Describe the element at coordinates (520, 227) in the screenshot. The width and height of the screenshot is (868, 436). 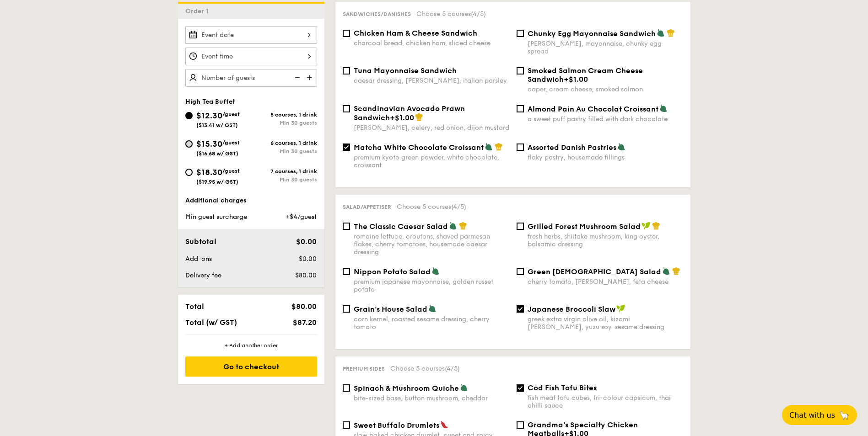
I see `input: Grilled Forest Mushroom Saladfresh herbs, shiitake mushroom, king oyster, balsamic dressing` at that location.